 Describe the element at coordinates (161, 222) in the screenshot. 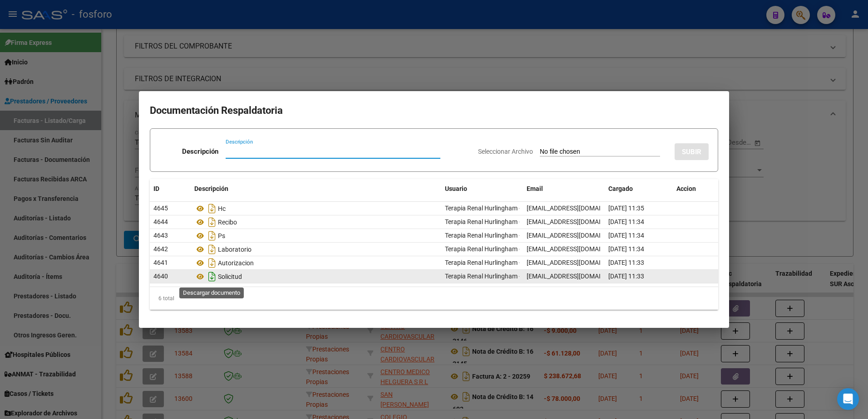

I see `span: 4644` at that location.